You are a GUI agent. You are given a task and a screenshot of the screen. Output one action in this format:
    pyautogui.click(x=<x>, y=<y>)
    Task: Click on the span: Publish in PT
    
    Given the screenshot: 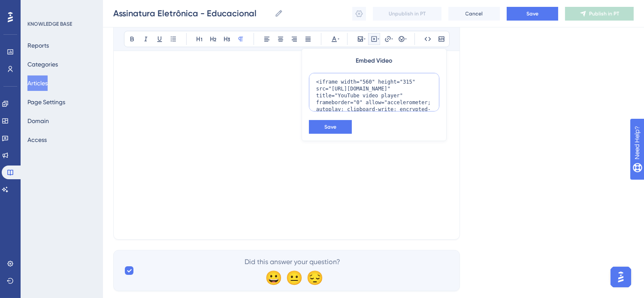 What is the action you would take?
    pyautogui.click(x=604, y=13)
    